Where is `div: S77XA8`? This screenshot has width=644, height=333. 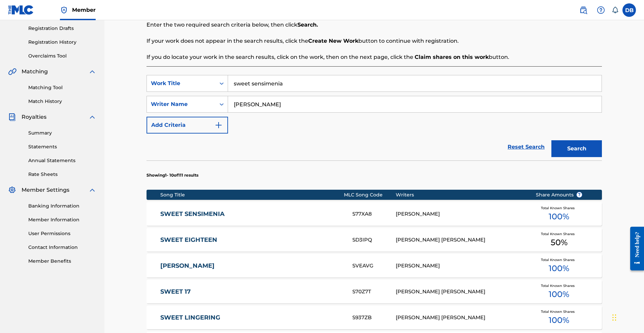
div: S77XA8 is located at coordinates (374, 214).